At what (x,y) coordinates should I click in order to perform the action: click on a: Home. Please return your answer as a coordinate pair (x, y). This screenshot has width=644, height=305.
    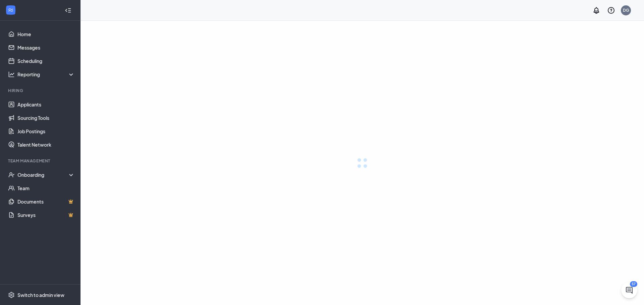
    Looking at the image, I should click on (46, 34).